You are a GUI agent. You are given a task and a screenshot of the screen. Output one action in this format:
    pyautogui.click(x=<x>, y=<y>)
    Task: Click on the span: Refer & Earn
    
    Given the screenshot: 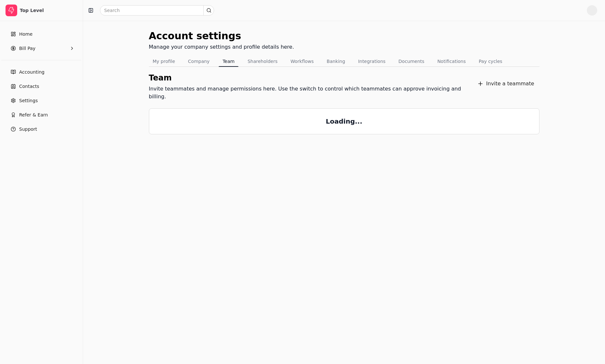 What is the action you would take?
    pyautogui.click(x=33, y=115)
    